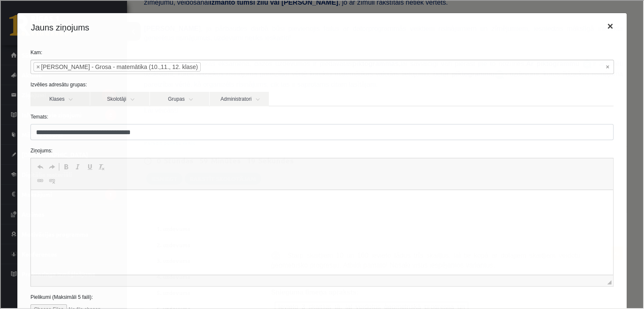 This screenshot has height=309, width=644. I want to click on body: Визуальный текстовый редактор, wiswyg-editor-47024827510340-1758231272-94, so click(291, 13).